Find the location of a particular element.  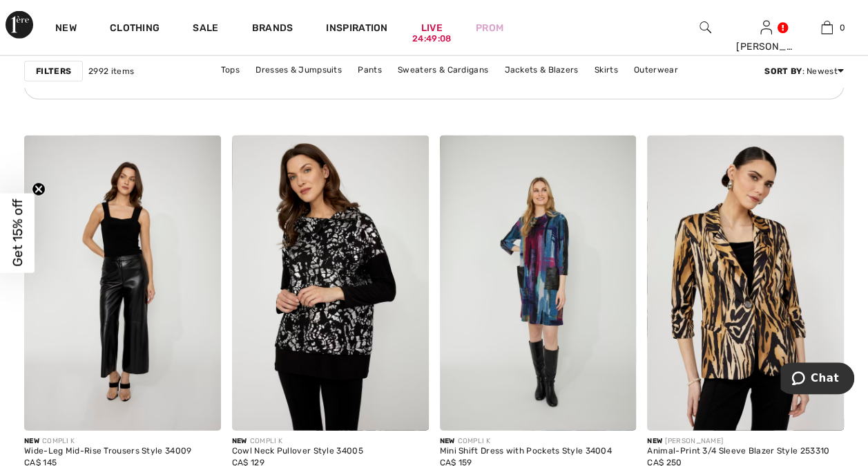

img: Animal-Print 3/4 Sleeve Blazer Style 253310. Black/Gold is located at coordinates (746, 283).